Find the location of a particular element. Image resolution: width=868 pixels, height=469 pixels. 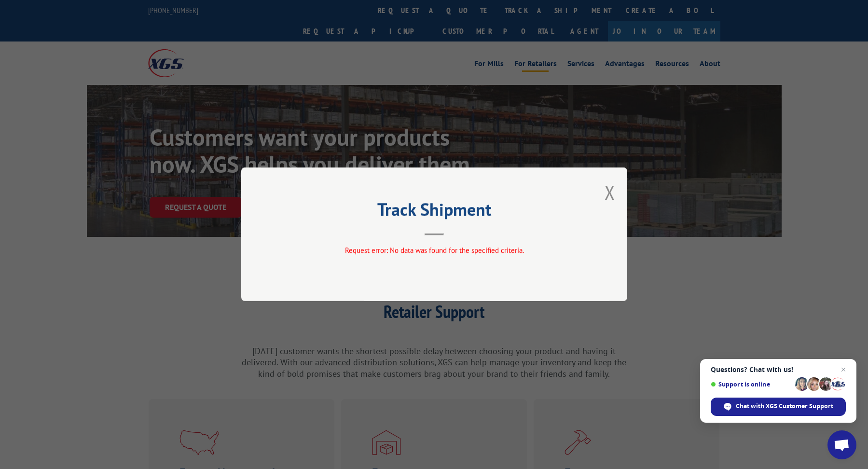

span: Close chat is located at coordinates (843, 369).